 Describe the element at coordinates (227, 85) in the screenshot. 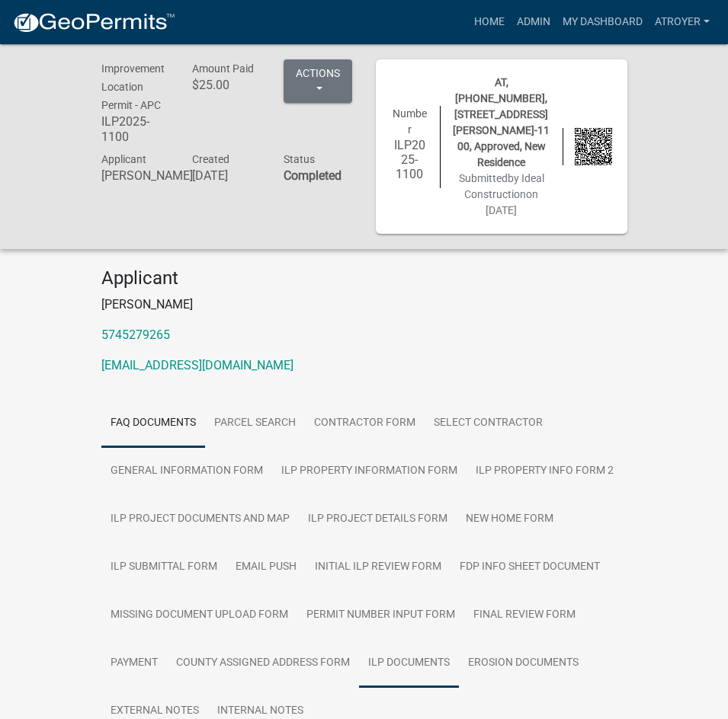

I see `h6: $25.00` at that location.